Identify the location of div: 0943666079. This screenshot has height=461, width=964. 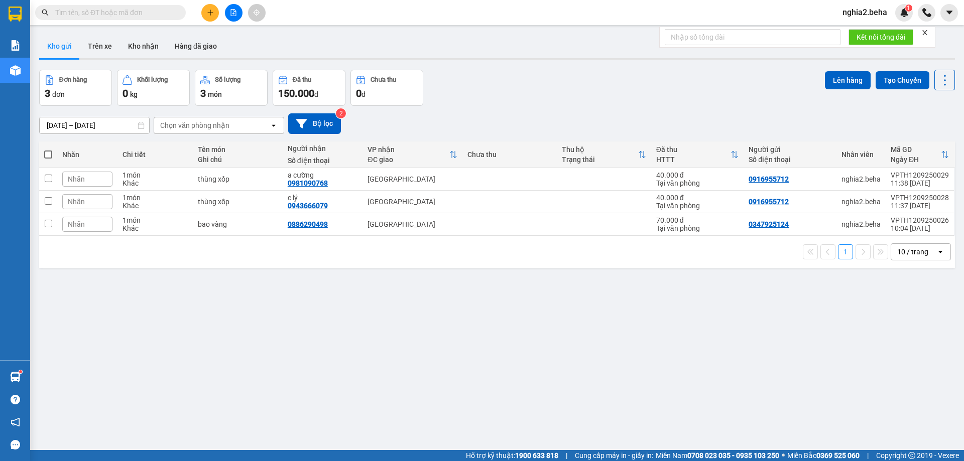
(308, 206).